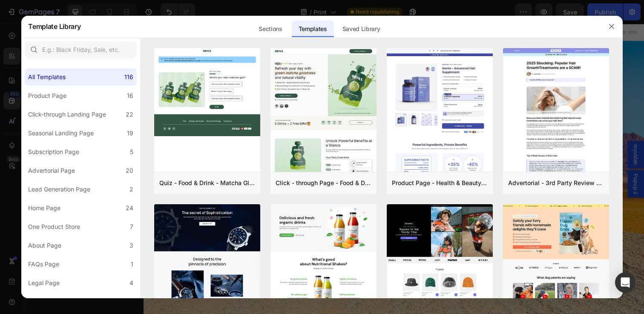  I want to click on input: E.g.: Black Friday, Sale, etc., so click(80, 50).